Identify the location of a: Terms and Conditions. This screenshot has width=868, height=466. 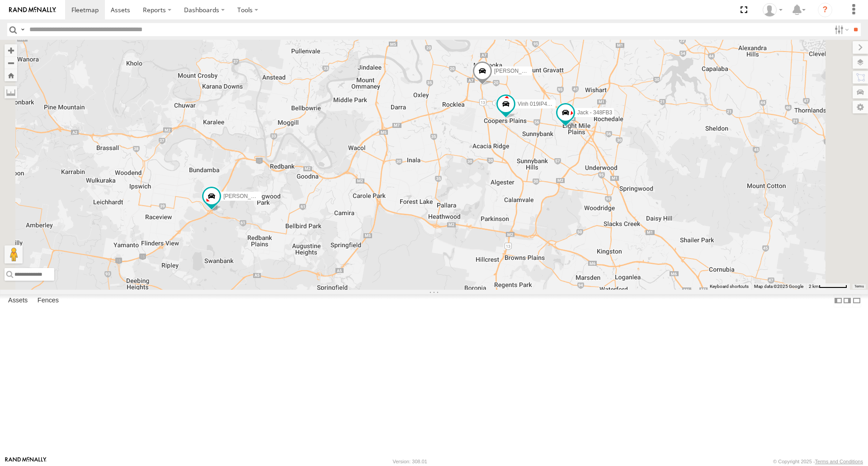
(839, 461).